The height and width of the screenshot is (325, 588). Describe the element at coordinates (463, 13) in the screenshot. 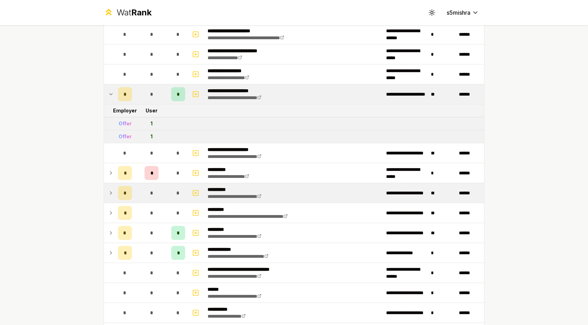

I see `button: s5mishra` at that location.